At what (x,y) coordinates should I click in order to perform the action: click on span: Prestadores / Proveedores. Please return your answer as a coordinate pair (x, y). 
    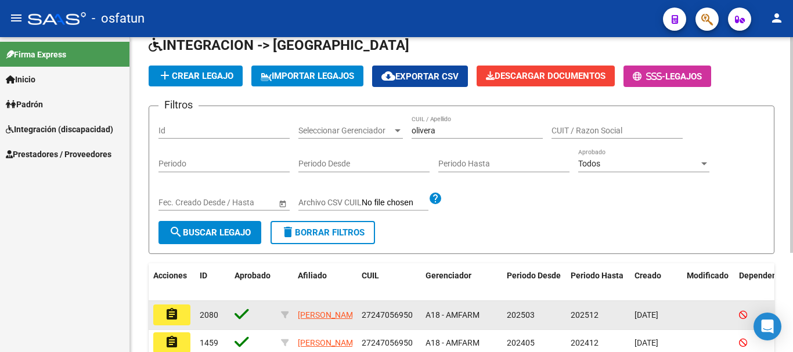
    Looking at the image, I should click on (59, 154).